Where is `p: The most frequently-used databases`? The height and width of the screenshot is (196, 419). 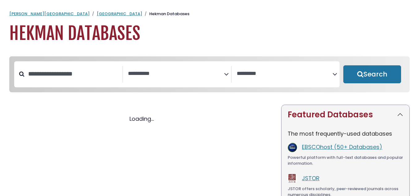
p: The most frequently-used databases is located at coordinates (346, 133).